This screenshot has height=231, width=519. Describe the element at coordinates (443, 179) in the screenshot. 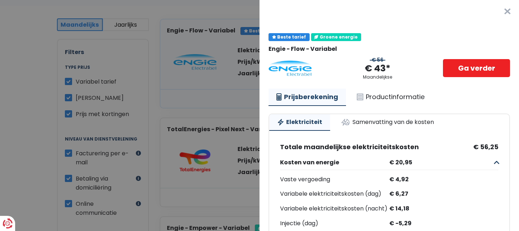

I see `div: € 4,92` at that location.